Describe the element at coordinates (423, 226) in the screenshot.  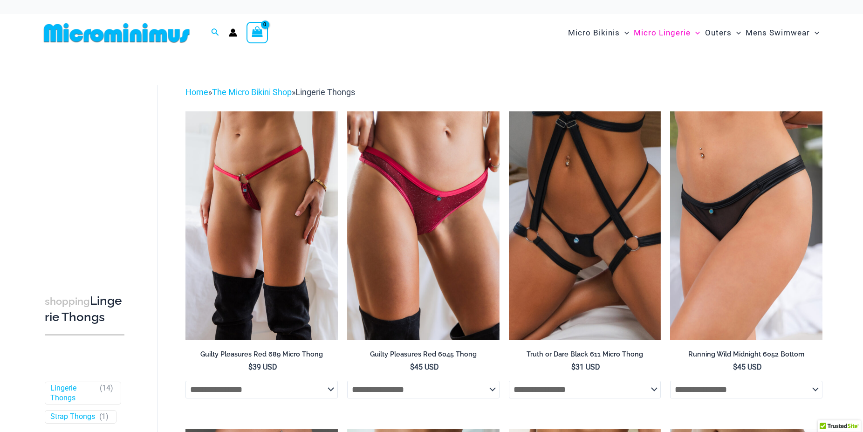
I see `a: Guilty Pleasures Red 6045 Thong 01Guilty Pleasures Red 6045 Thong 02Guilty Pleasures Red 6045 Tho...` at that location.